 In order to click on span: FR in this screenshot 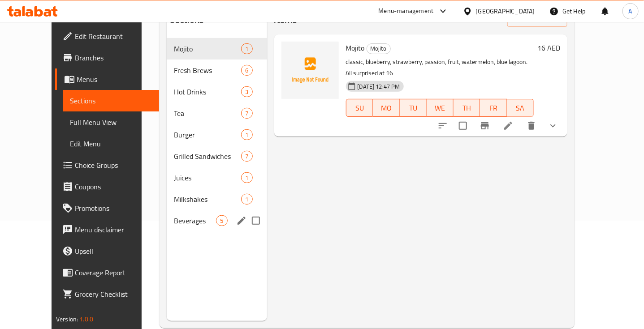, I will do `click(494, 108)`.